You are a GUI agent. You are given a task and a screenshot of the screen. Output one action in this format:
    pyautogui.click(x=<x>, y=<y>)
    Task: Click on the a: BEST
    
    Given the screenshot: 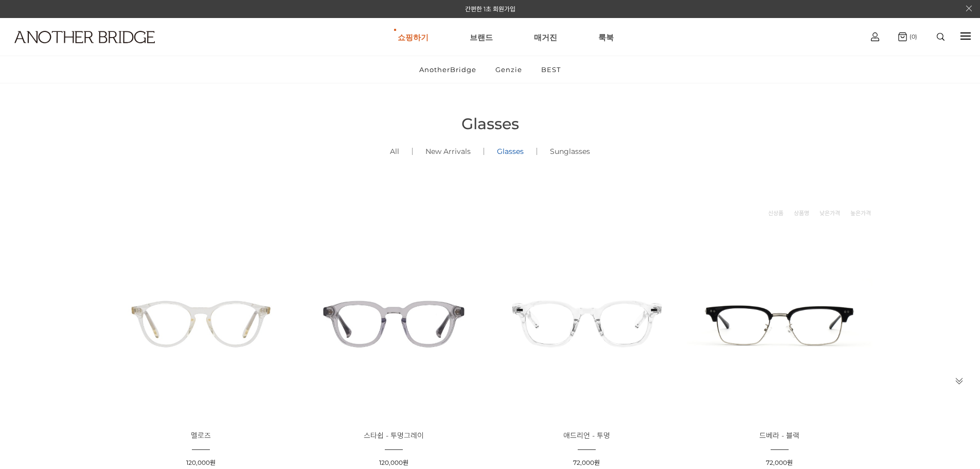 What is the action you would take?
    pyautogui.click(x=552, y=70)
    